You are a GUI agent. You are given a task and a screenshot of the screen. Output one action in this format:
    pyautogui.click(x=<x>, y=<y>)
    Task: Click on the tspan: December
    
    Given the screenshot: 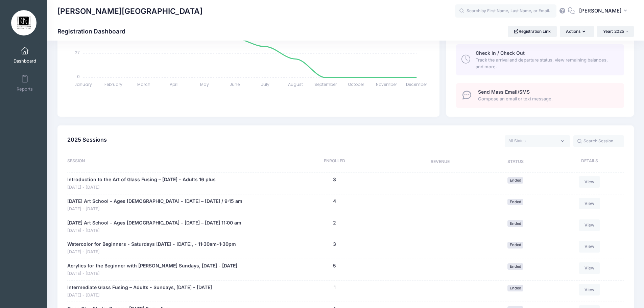 What is the action you would take?
    pyautogui.click(x=417, y=84)
    